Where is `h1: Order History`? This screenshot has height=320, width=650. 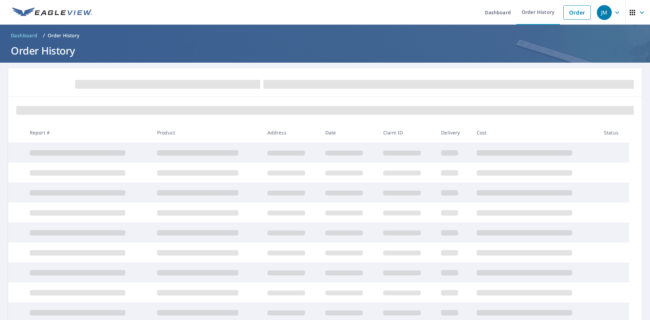
h1: Order History is located at coordinates (325, 50).